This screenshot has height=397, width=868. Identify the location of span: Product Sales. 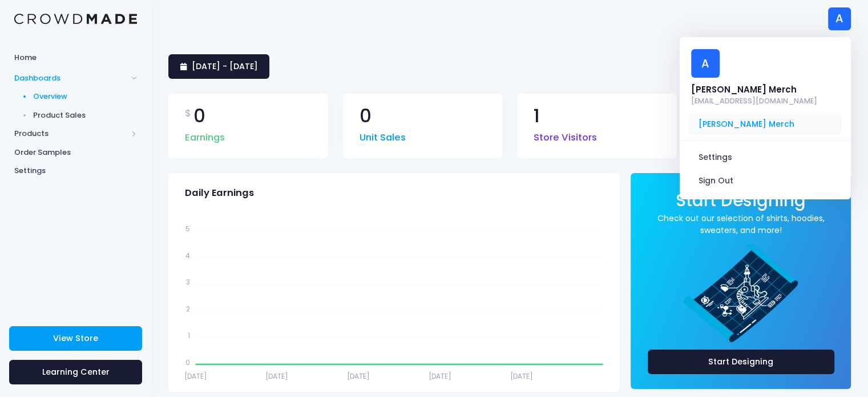
(85, 115).